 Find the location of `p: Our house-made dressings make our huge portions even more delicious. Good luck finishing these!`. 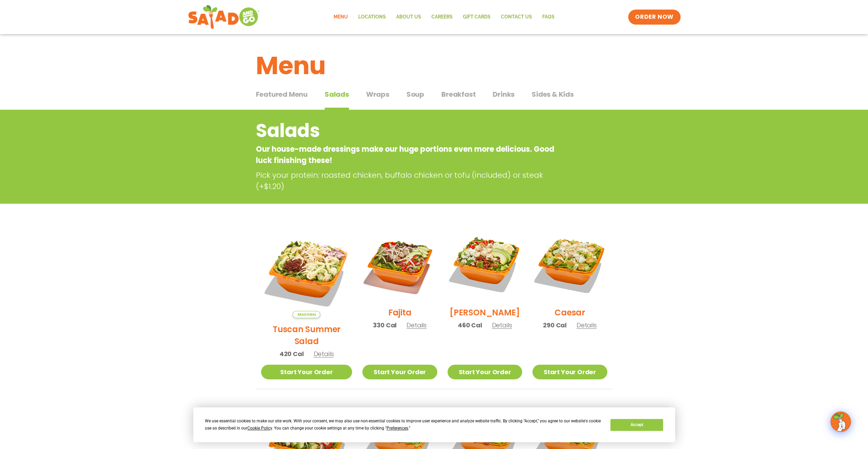

p: Our house-made dressings make our huge portions even more delicious. Good luck finishing these! is located at coordinates (406, 155).